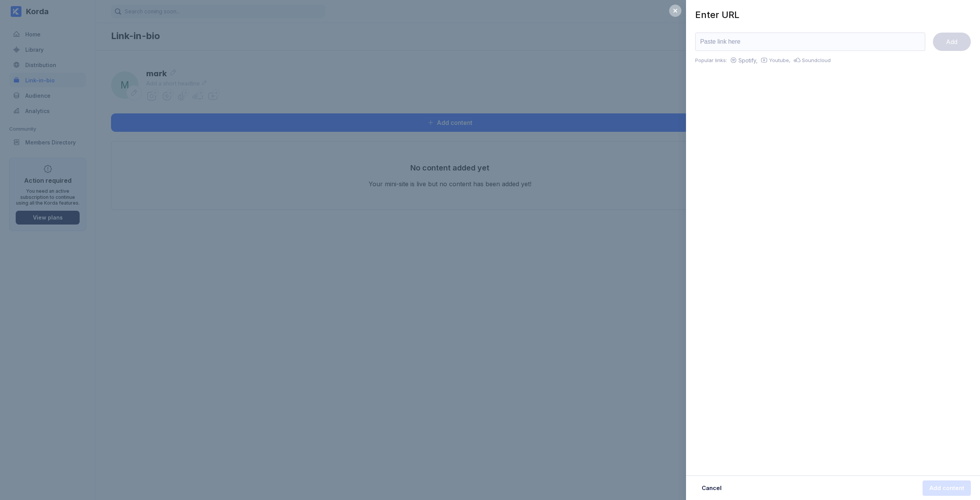 Image resolution: width=980 pixels, height=500 pixels. Describe the element at coordinates (712, 488) in the screenshot. I see `div: Cancel` at that location.